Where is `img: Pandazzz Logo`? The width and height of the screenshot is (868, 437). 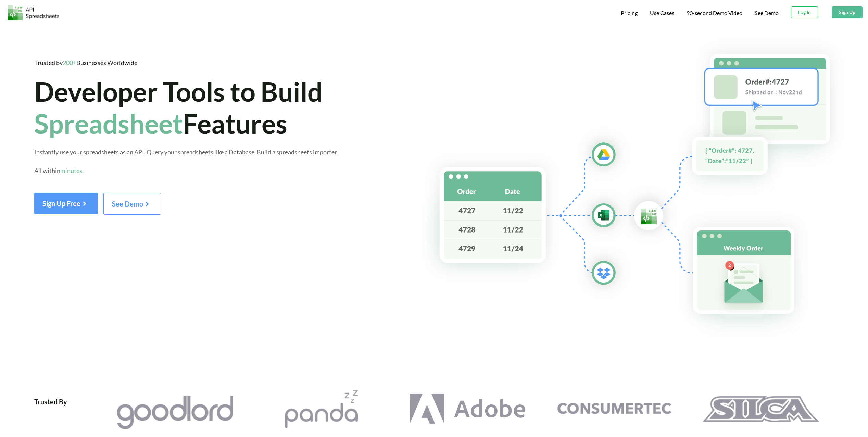 img: Pandazzz Logo is located at coordinates (321, 409).